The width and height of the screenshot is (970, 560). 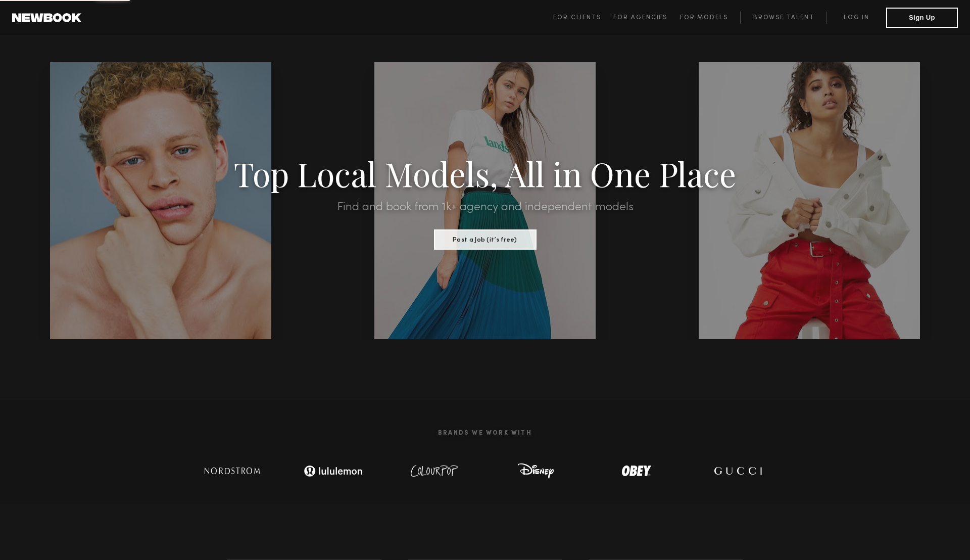 What do you see at coordinates (583, 18) in the screenshot?
I see `a: For Clients` at bounding box center [583, 18].